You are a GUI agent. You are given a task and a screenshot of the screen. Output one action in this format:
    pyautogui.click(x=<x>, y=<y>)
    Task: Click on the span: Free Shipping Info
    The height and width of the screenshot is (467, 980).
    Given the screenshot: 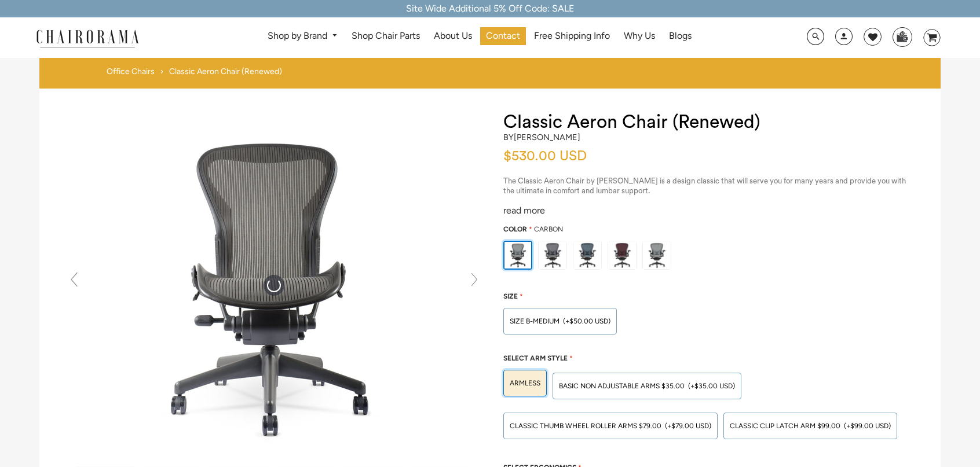 What is the action you would take?
    pyautogui.click(x=572, y=36)
    